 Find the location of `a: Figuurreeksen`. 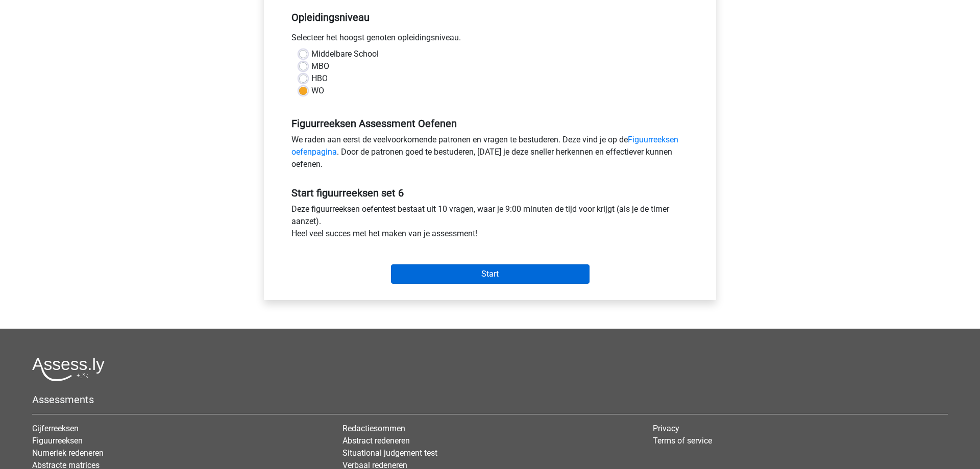

a: Figuurreeksen is located at coordinates (57, 441).